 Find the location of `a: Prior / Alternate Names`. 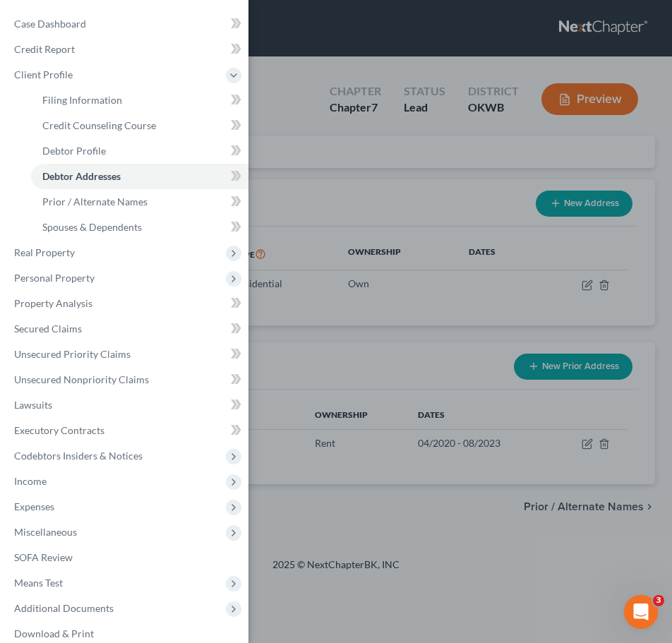

a: Prior / Alternate Names is located at coordinates (140, 202).